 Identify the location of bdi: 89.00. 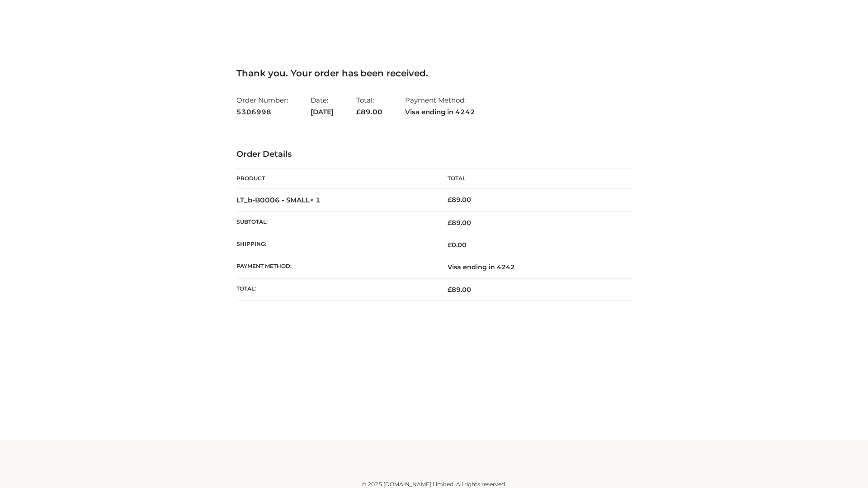
(460, 200).